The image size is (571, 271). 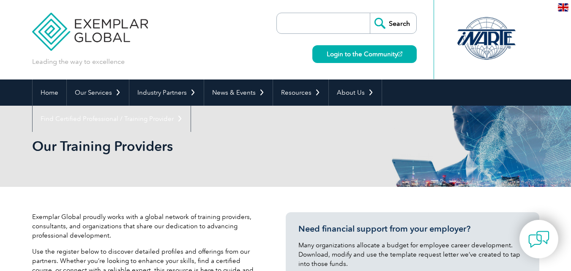 What do you see at coordinates (49, 93) in the screenshot?
I see `a: Home` at bounding box center [49, 93].